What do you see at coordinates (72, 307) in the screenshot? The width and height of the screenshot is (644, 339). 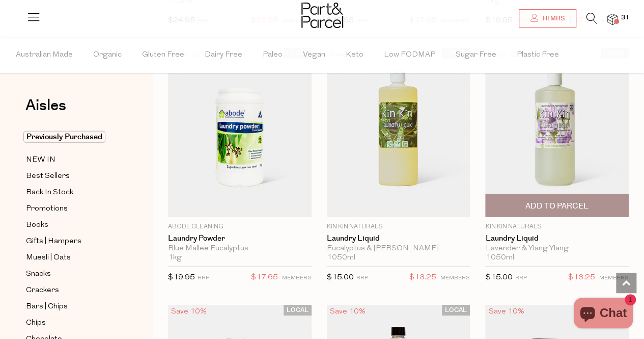 I see `a: Bars | Chips` at bounding box center [72, 307].